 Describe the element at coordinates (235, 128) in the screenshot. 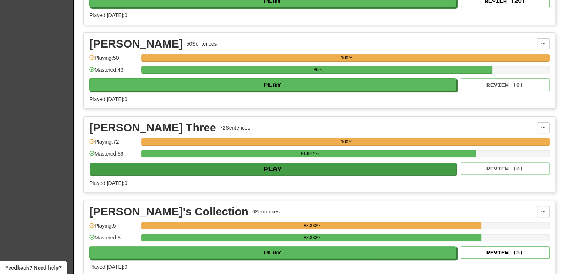

I see `div: 72 Sentences` at that location.